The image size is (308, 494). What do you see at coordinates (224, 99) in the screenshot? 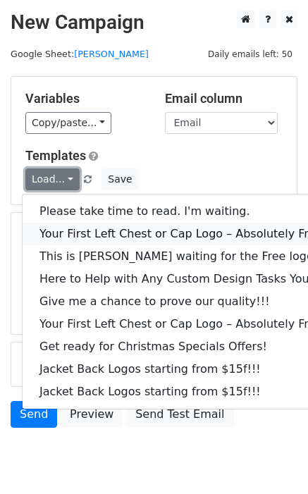
I see `h5: Email column` at bounding box center [224, 99].